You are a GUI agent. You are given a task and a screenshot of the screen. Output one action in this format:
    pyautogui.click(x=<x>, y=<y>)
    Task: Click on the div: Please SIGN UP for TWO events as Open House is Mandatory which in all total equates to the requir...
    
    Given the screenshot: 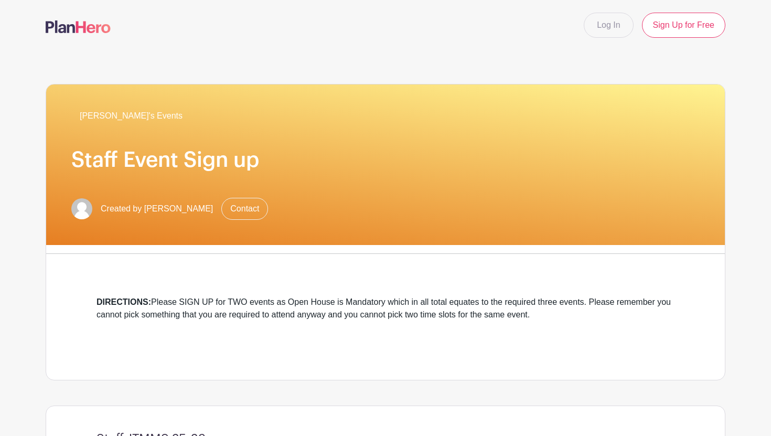 What is the action you would take?
    pyautogui.click(x=385, y=308)
    